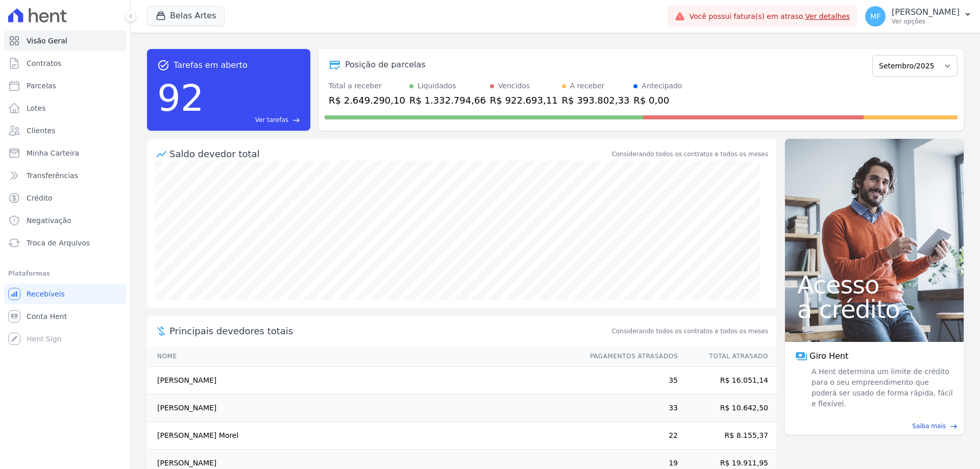  What do you see at coordinates (928, 426) in the screenshot?
I see `span: Saiba mais` at bounding box center [928, 426].